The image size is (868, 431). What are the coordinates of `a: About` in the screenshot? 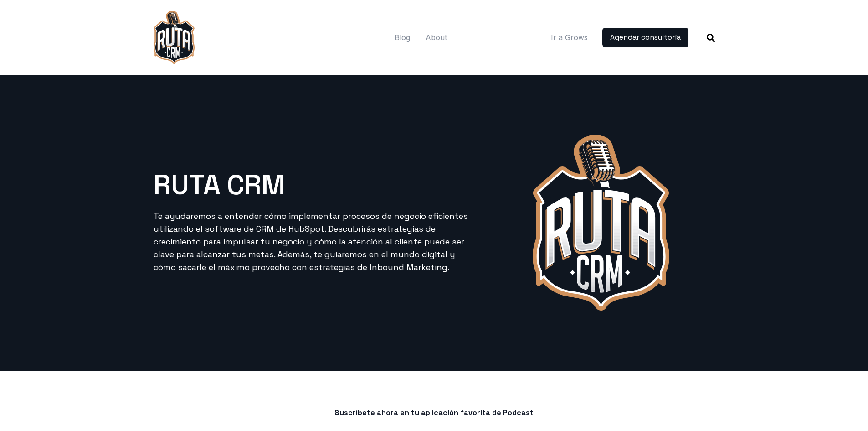 It's located at (437, 38).